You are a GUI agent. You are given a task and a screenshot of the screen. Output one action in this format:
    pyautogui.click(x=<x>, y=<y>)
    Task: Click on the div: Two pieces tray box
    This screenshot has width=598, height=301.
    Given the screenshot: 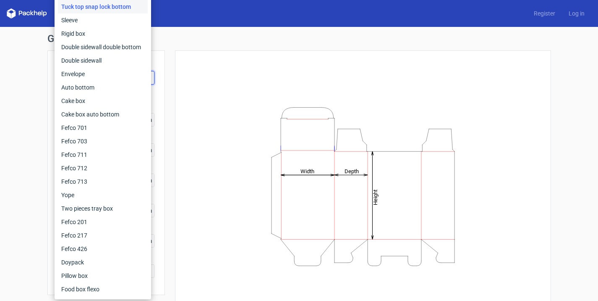 What is the action you would take?
    pyautogui.click(x=103, y=208)
    